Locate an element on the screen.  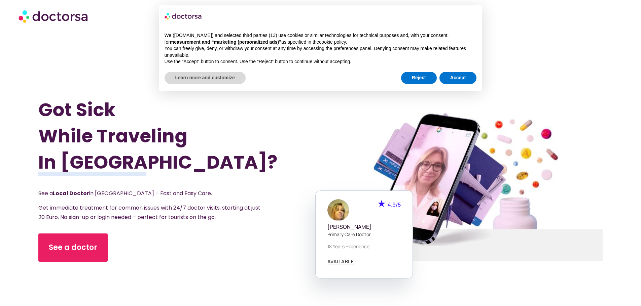
a: See a doctor is located at coordinates (73, 248).